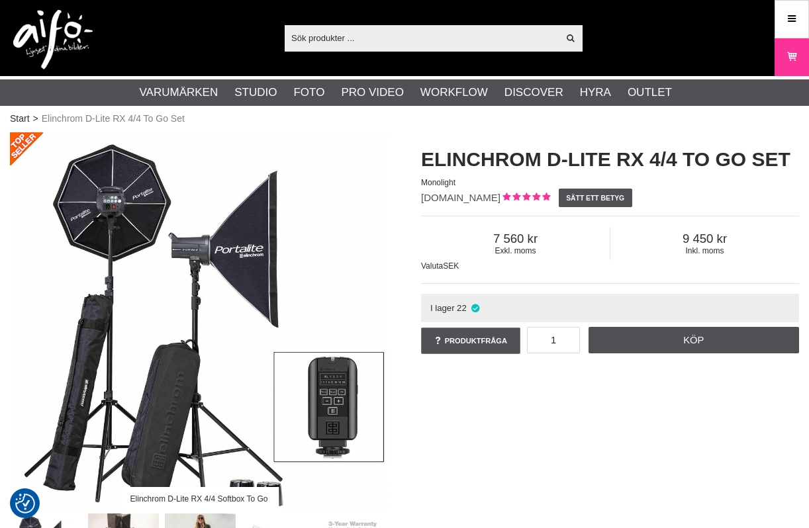 The height and width of the screenshot is (528, 809). Describe the element at coordinates (442, 308) in the screenshot. I see `span: I lager` at that location.